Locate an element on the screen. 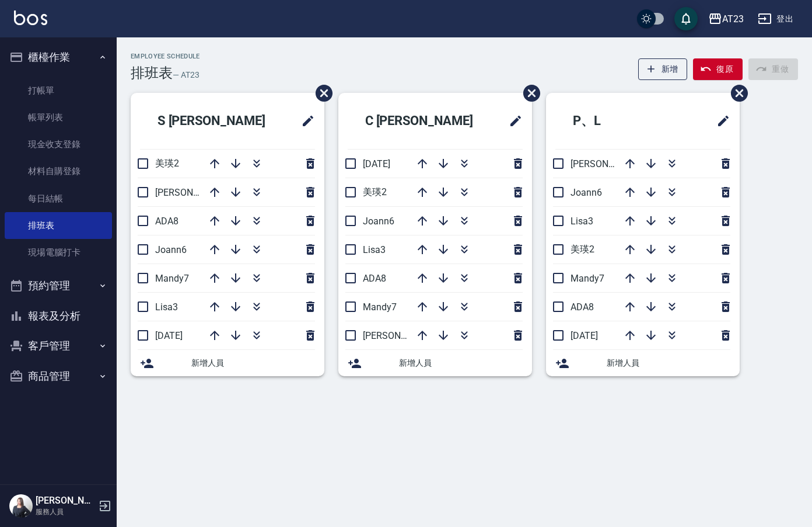  button: 報表及分析 is located at coordinates (58, 316).